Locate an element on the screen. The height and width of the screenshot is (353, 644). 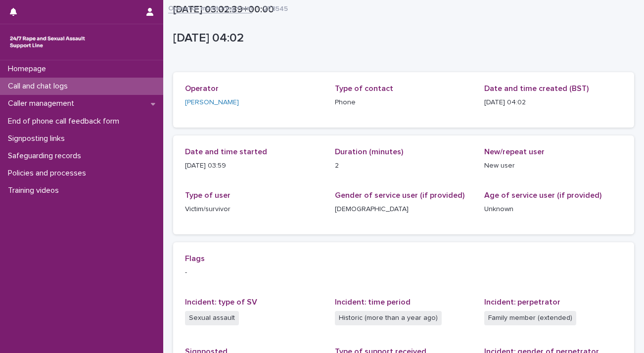
span: Incident: time period is located at coordinates (372, 303).